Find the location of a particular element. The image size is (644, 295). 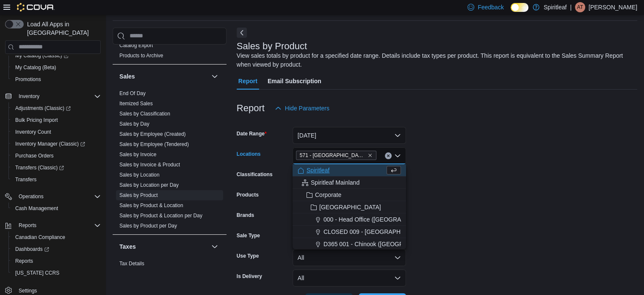

span: Bulk Pricing Import is located at coordinates (56, 120).